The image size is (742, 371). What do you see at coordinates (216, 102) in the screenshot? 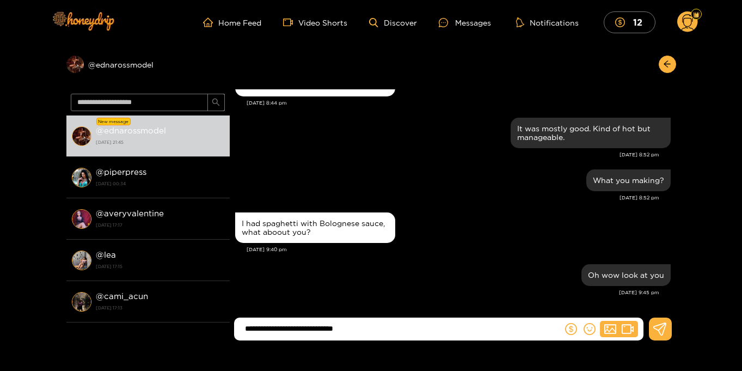
I see `span: search` at bounding box center [216, 102].